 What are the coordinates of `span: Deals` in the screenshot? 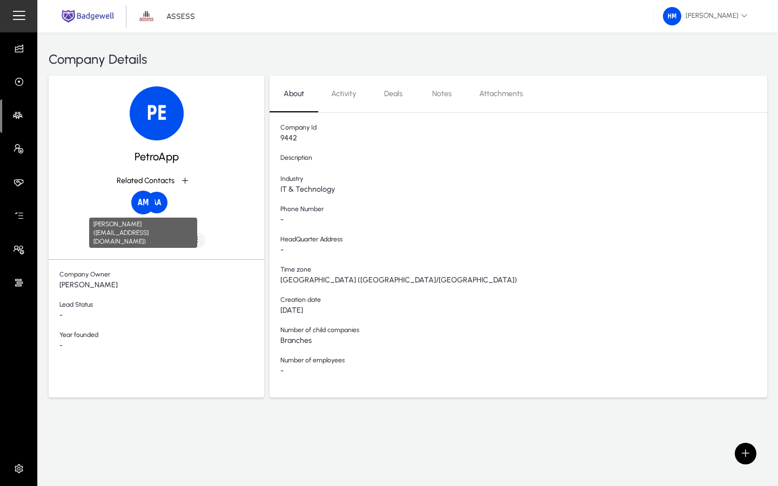 It's located at (393, 94).